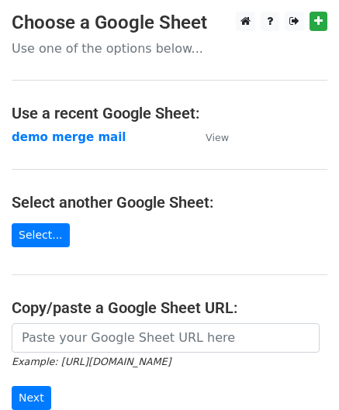 This screenshot has height=410, width=339. I want to click on a: demo merge mail, so click(68, 137).